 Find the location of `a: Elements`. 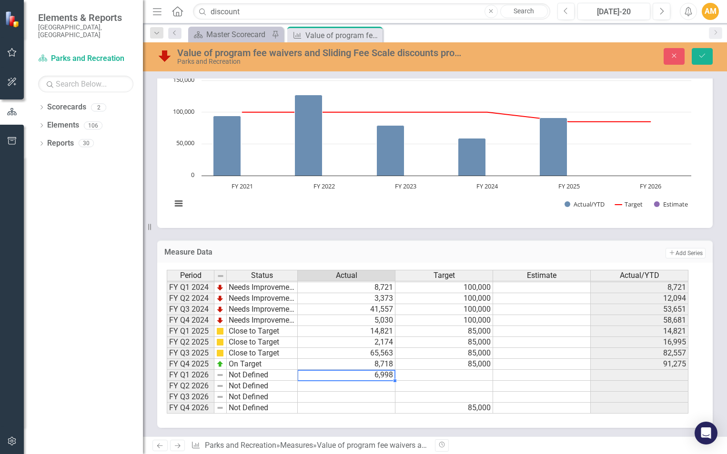

a: Elements is located at coordinates (63, 125).